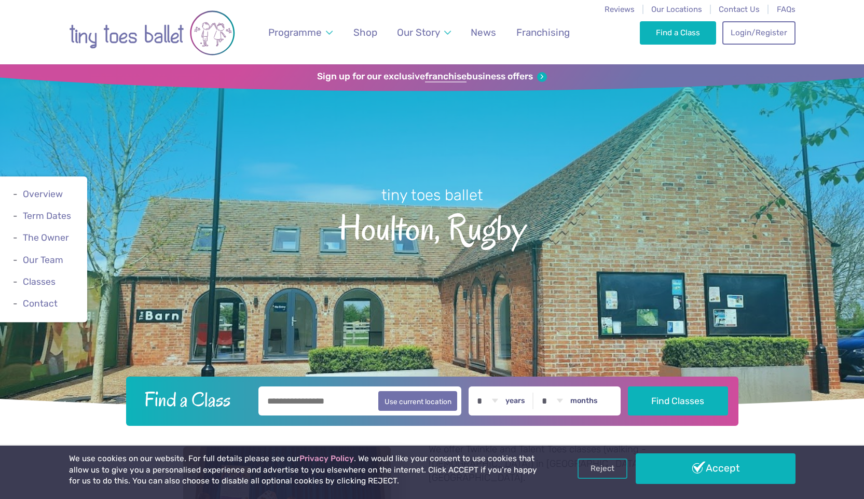  I want to click on a: Contact Us, so click(739, 9).